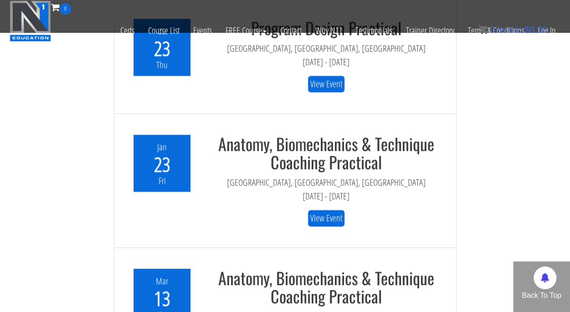 The width and height of the screenshot is (570, 312). I want to click on a: 0, so click(61, 7).